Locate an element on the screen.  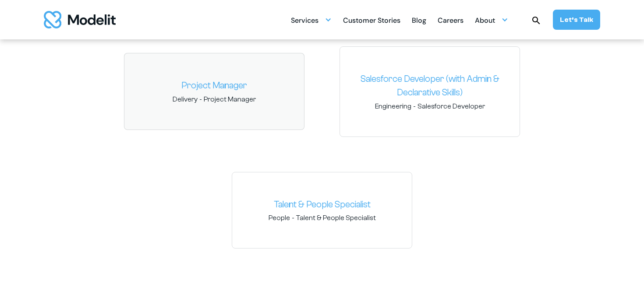
div: Customer Stories is located at coordinates (371, 21).